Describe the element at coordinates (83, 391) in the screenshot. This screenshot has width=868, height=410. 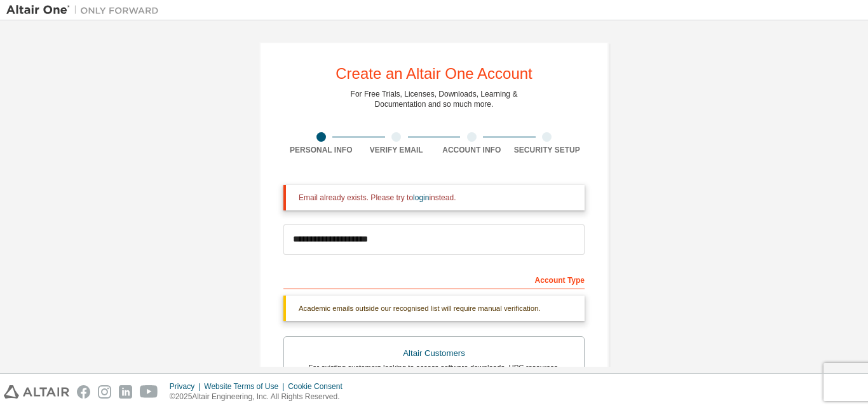
I see `img: facebook.svg` at that location.